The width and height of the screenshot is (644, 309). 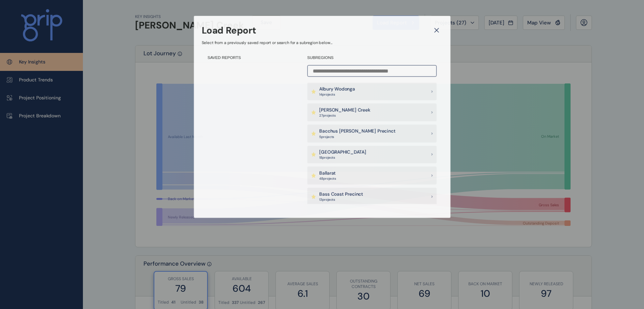 I want to click on p: 5 project s, so click(x=358, y=137).